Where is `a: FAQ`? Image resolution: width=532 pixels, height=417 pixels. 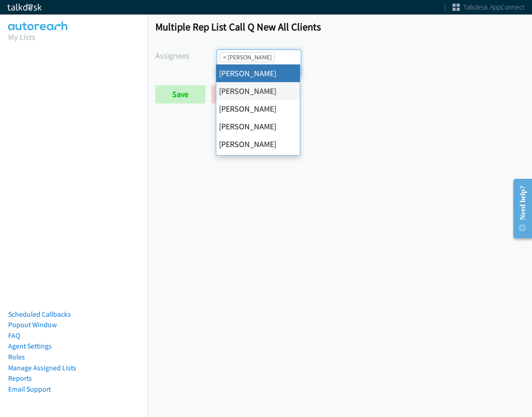
a: FAQ is located at coordinates (14, 336).